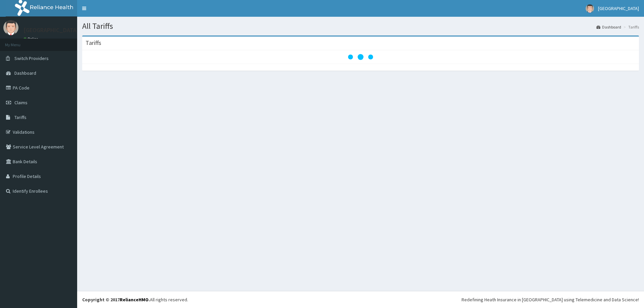  I want to click on span: Switch Providers, so click(31, 58).